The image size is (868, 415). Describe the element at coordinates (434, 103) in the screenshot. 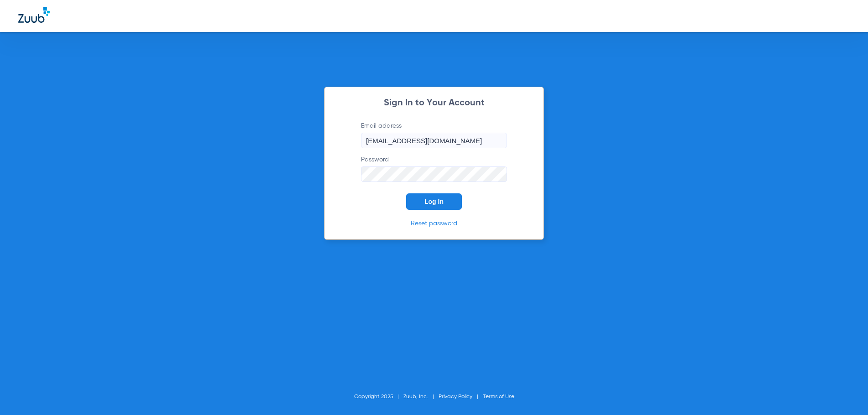

I see `h2: Sign In to Your Account` at that location.